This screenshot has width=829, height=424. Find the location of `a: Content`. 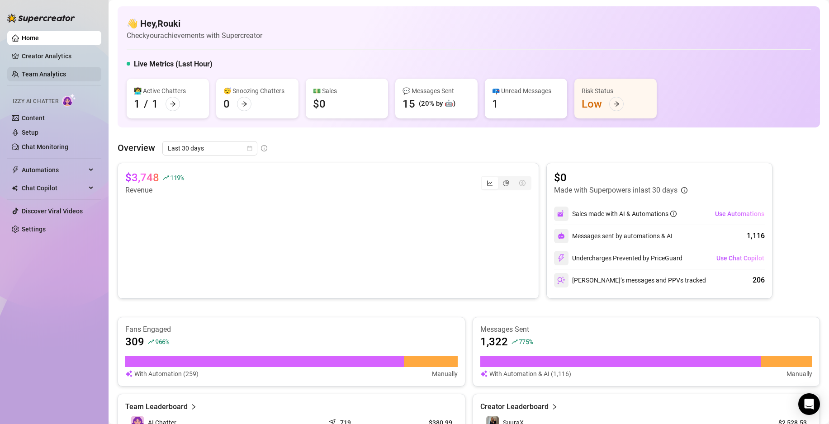

a: Content is located at coordinates (33, 118).